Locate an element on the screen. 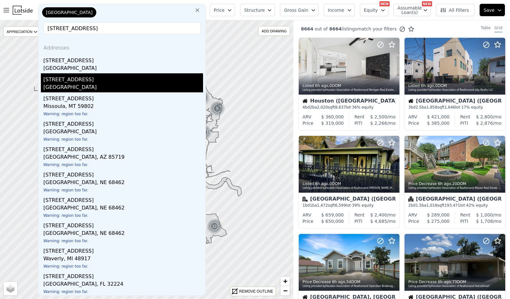  span: 8664 is located at coordinates (307, 29).